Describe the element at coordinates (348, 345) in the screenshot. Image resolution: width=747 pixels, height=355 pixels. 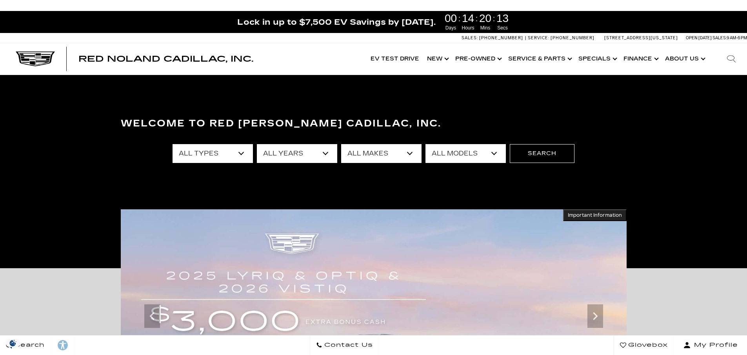
I see `span: Contact Us` at that location.